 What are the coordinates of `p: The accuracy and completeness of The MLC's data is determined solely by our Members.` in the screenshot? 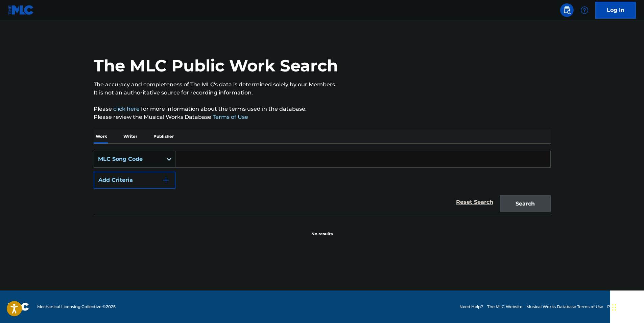 It's located at (322, 85).